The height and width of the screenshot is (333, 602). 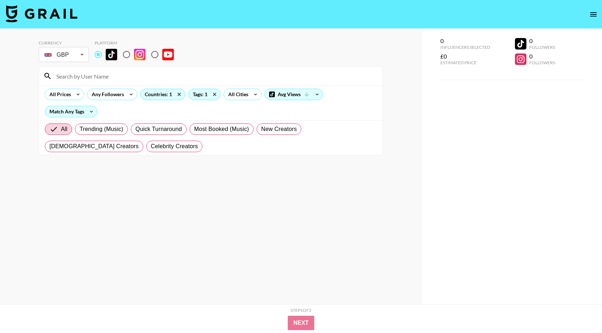 I want to click on div: £0, so click(x=465, y=56).